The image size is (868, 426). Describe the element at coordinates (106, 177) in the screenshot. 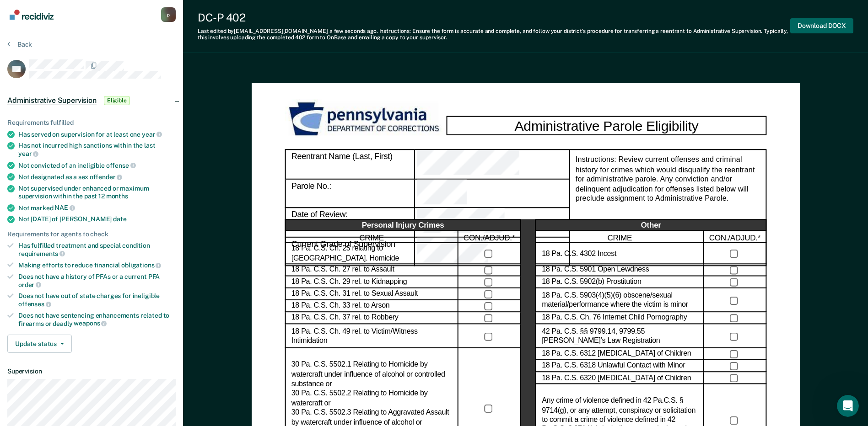

I see `span: offender` at that location.